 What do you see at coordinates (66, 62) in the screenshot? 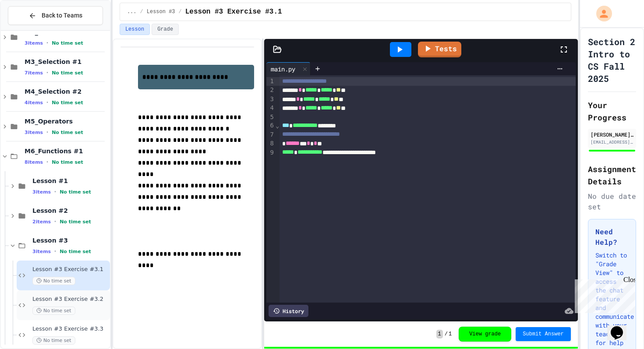
I see `span: M3_Selection #1` at bounding box center [66, 62].